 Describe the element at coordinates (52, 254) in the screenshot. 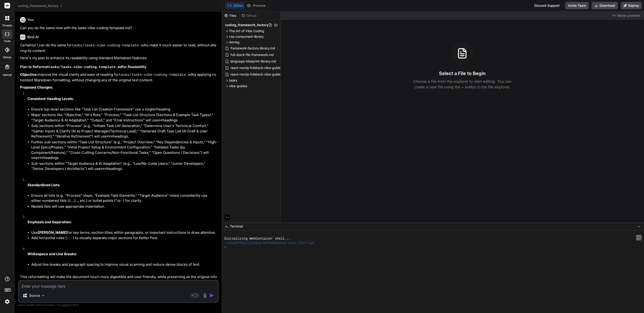

I see `strong: Whitespace and Line Breaks:` at that location.